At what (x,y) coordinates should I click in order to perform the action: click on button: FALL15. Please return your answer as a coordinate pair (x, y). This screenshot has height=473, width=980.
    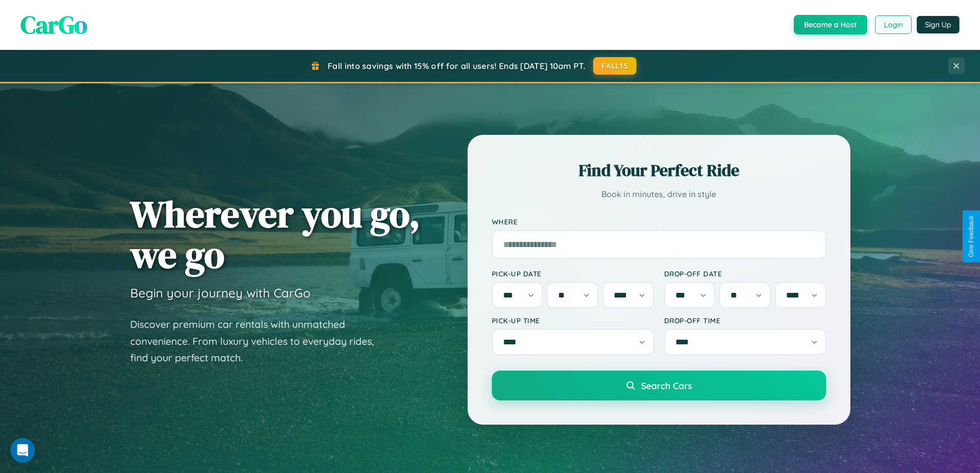
    Looking at the image, I should click on (615, 66).